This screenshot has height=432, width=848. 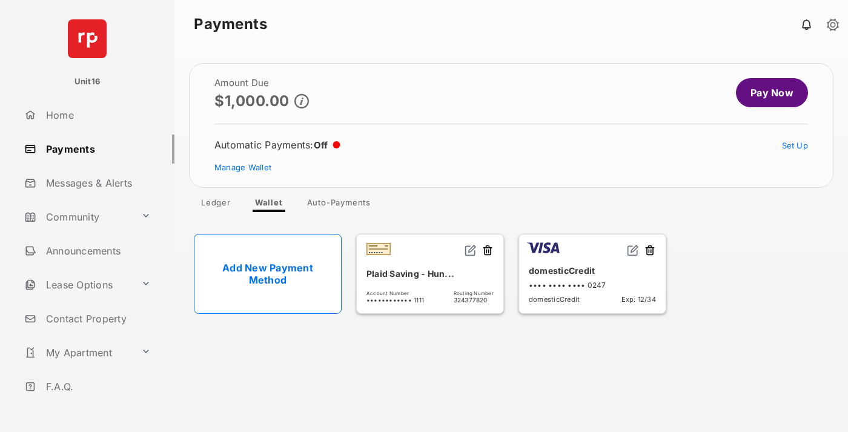 I want to click on span: domesticCredit, so click(x=554, y=299).